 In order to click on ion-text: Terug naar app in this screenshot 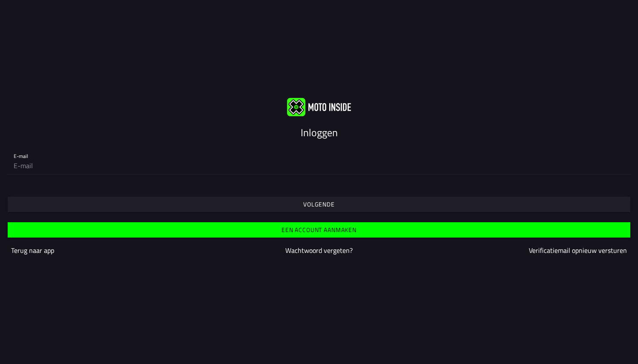, I will do `click(32, 250)`.